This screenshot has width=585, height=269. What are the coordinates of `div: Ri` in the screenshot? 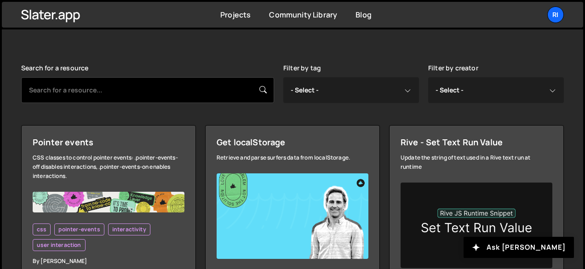 It's located at (556, 15).